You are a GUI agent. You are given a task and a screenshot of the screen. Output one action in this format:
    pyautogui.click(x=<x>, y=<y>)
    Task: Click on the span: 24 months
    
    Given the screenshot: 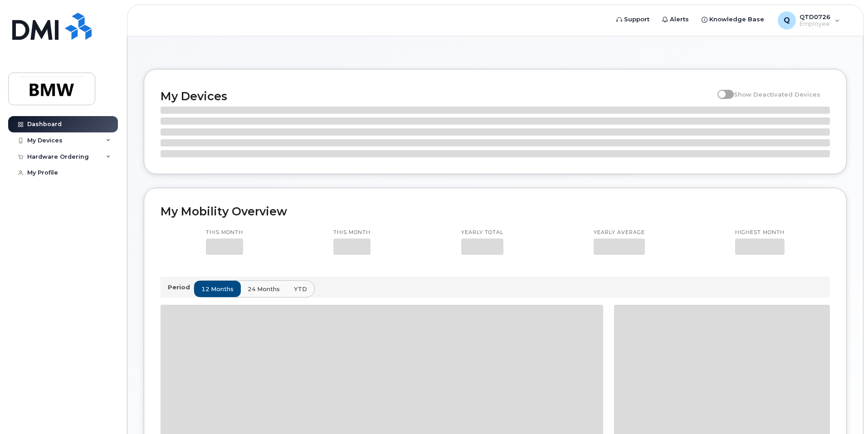 What is the action you would take?
    pyautogui.click(x=263, y=289)
    